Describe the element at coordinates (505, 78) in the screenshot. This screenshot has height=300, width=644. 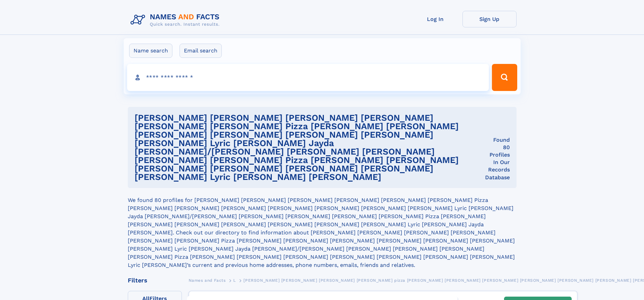
I see `button: Search Button` at that location.